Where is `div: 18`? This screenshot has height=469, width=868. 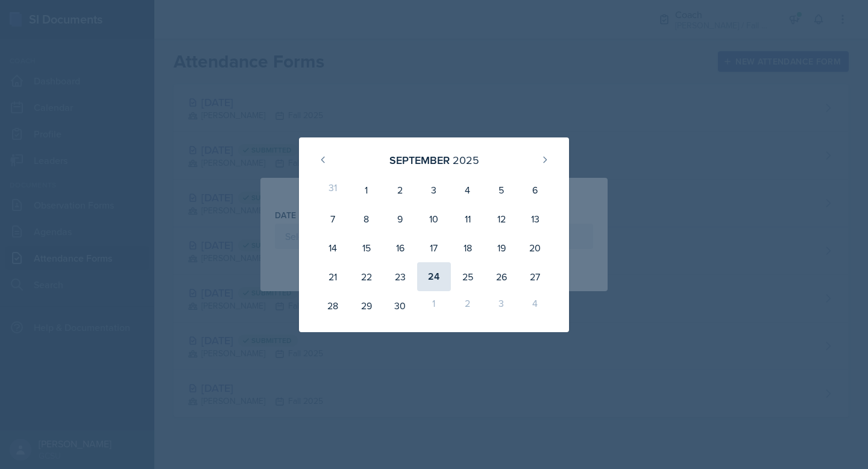
div: 18 is located at coordinates (468, 248).